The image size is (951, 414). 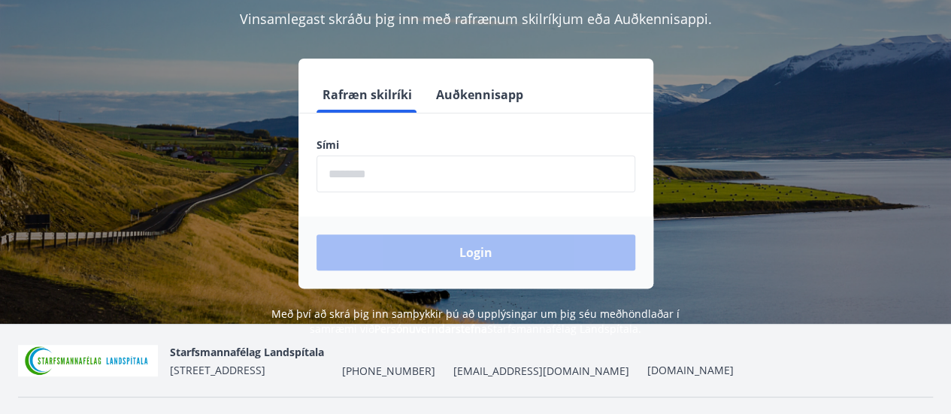 I want to click on label: Sími, so click(x=476, y=145).